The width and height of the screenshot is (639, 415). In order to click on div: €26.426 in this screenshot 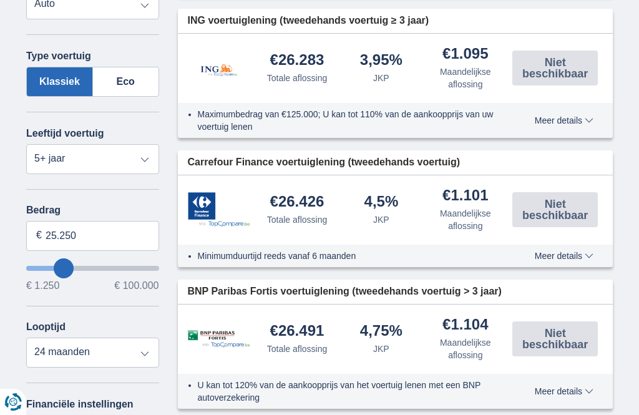, I will do `click(297, 202)`.